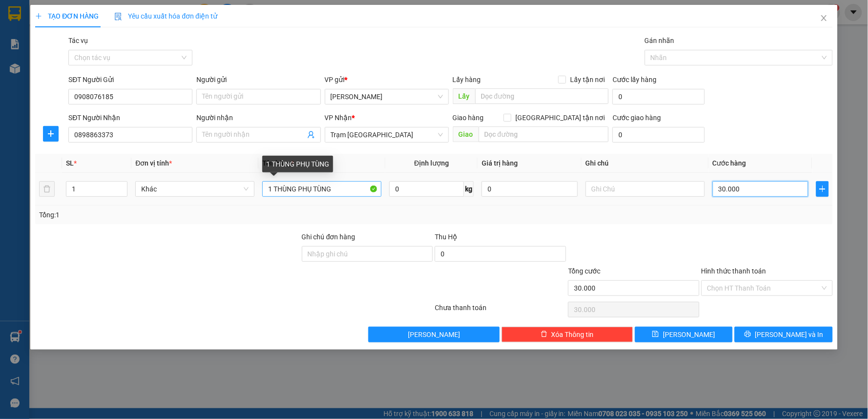  What do you see at coordinates (298, 164) in the screenshot?
I see `div: 1 THÙNG PHỤ TÙNG` at bounding box center [298, 164].